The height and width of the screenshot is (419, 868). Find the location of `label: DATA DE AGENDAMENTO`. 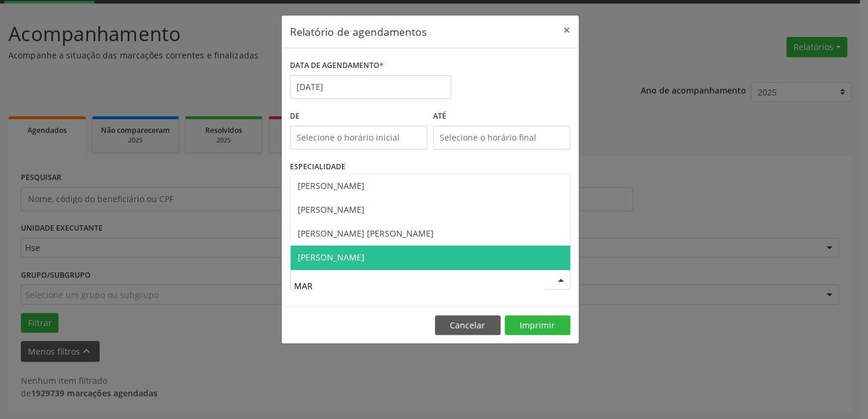

label: DATA DE AGENDAMENTO is located at coordinates (337, 66).